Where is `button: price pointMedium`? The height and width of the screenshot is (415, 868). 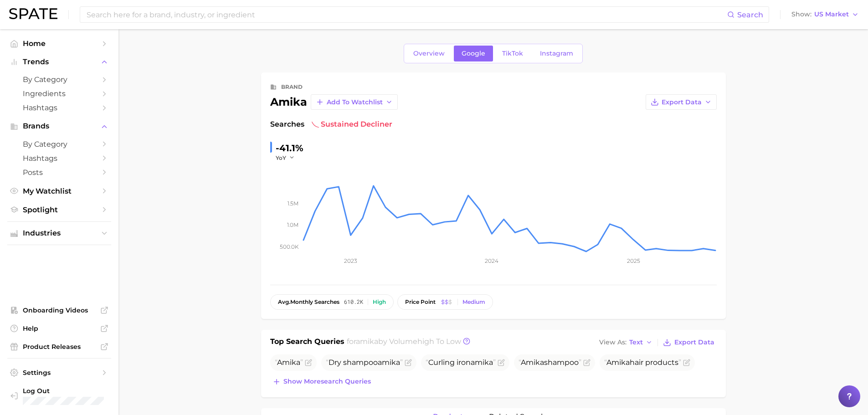
button: price pointMedium is located at coordinates (445, 302).